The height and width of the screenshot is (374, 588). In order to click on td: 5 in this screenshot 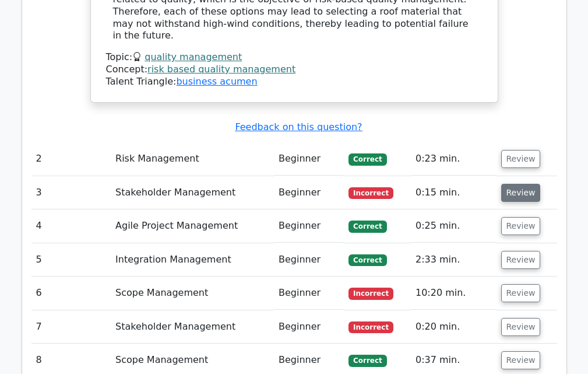, I will do `click(71, 260)`.